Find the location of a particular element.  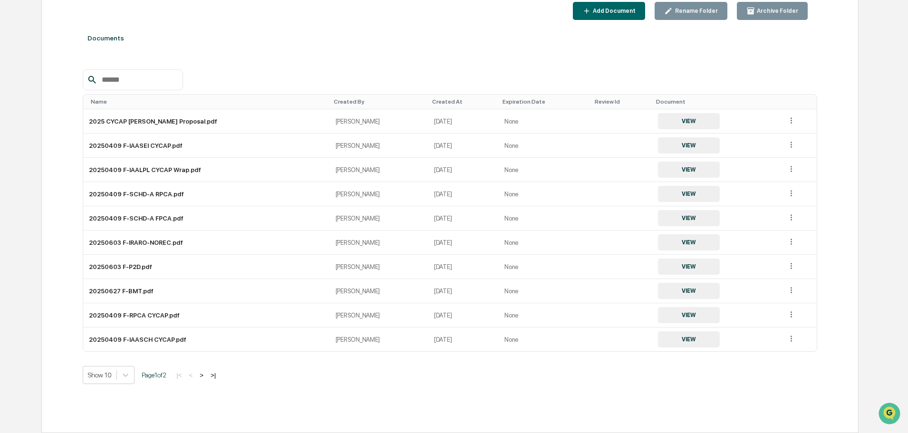

div: We're available if you need us! is located at coordinates (76, 86).